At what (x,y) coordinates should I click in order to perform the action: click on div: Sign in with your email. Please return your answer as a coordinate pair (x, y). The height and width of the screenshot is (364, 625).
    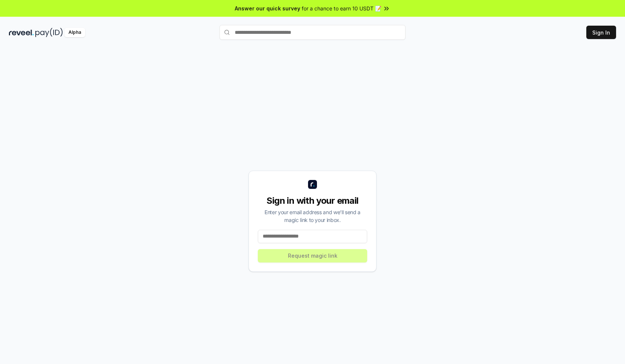
    Looking at the image, I should click on (312, 201).